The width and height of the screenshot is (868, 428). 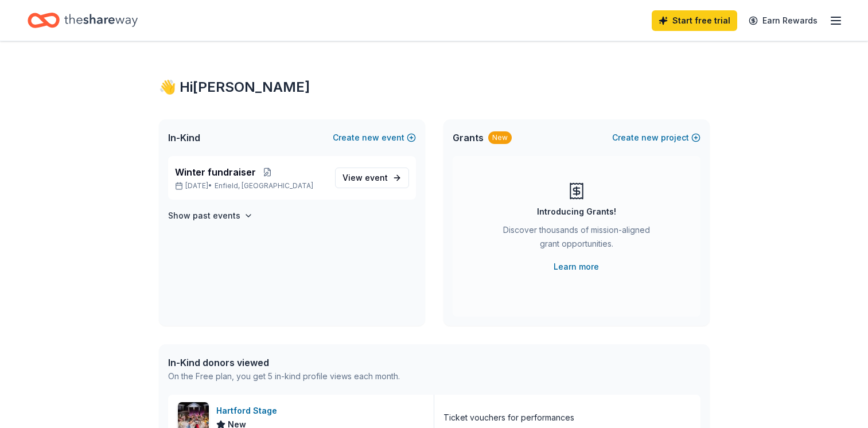 I want to click on a: Home, so click(x=83, y=20).